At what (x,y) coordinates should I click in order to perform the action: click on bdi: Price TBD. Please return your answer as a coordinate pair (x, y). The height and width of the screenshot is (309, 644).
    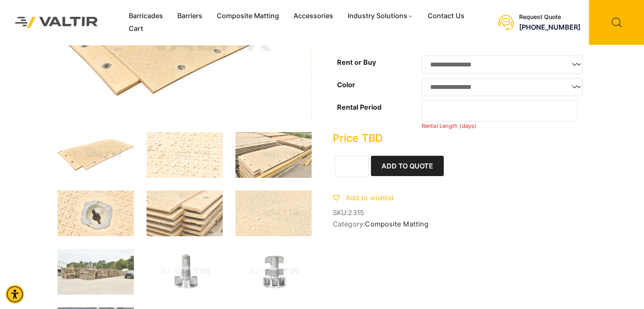
    Looking at the image, I should click on (358, 138).